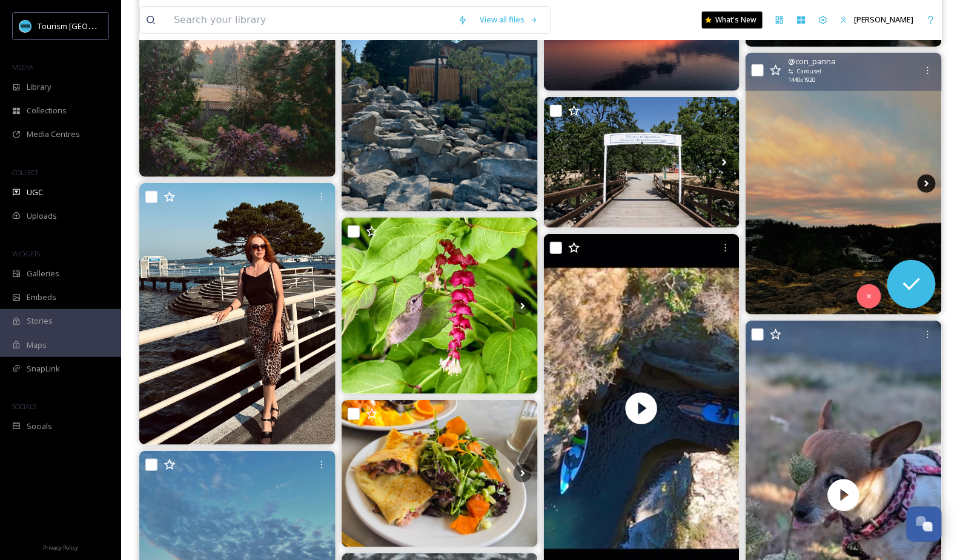  What do you see at coordinates (39, 87) in the screenshot?
I see `span: Library` at bounding box center [39, 87].